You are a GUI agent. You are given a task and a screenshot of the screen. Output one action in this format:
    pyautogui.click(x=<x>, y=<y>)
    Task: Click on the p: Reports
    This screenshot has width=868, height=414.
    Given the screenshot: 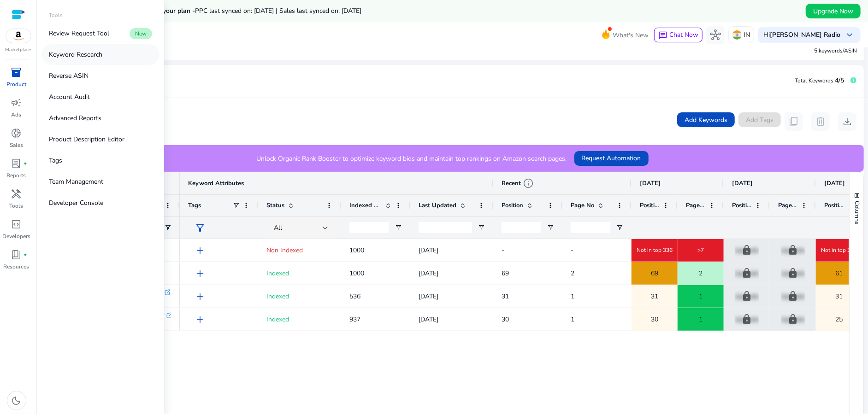 What is the action you would take?
    pyautogui.click(x=17, y=176)
    